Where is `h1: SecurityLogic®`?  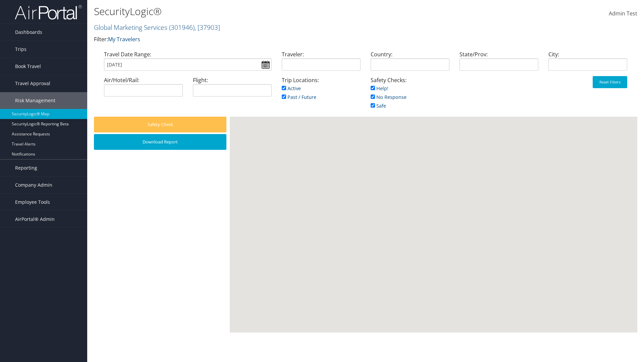 h1: SecurityLogic® is located at coordinates (275, 12).